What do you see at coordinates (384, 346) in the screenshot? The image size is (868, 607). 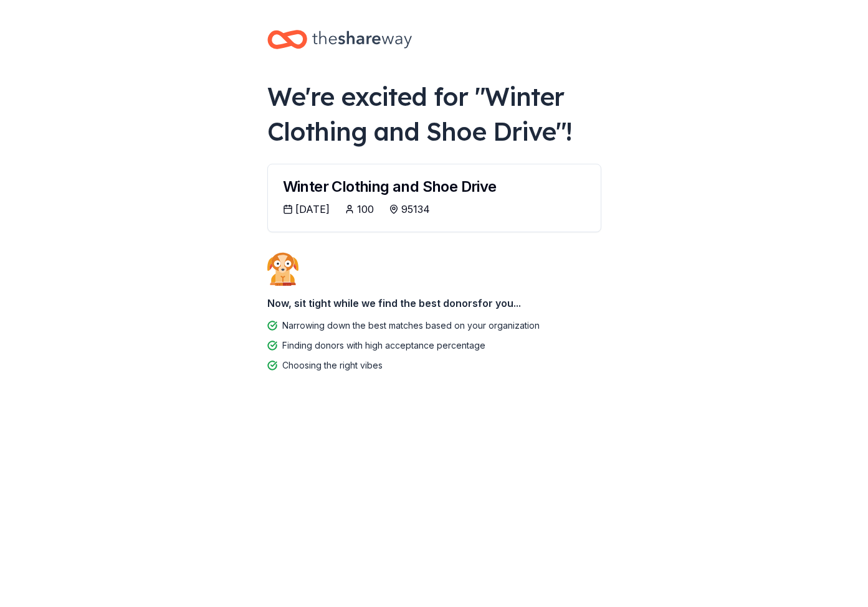 I see `div: Finding donors with high acceptance percentage` at bounding box center [384, 346].